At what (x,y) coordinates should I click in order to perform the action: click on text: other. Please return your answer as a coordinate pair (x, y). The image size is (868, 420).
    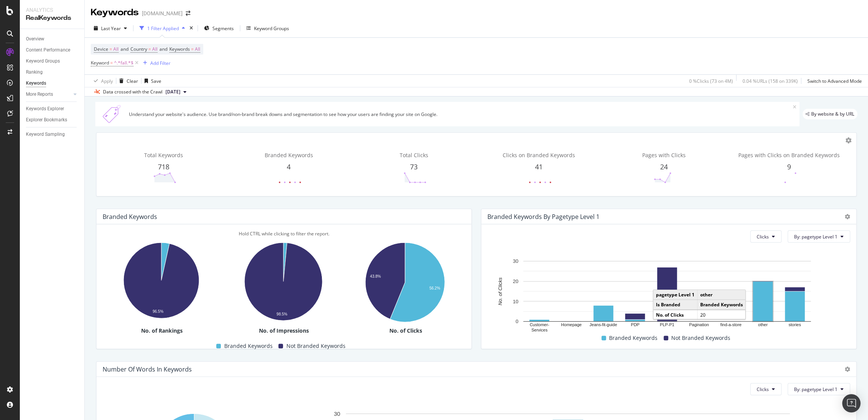
    Looking at the image, I should click on (762, 324).